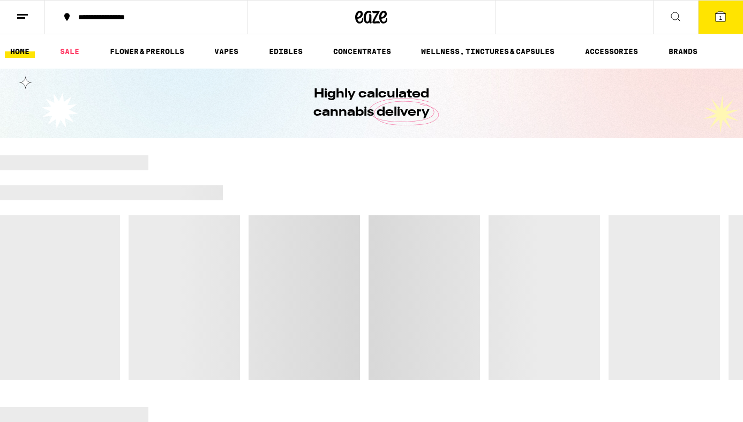 Image resolution: width=743 pixels, height=422 pixels. I want to click on a: SALE, so click(70, 51).